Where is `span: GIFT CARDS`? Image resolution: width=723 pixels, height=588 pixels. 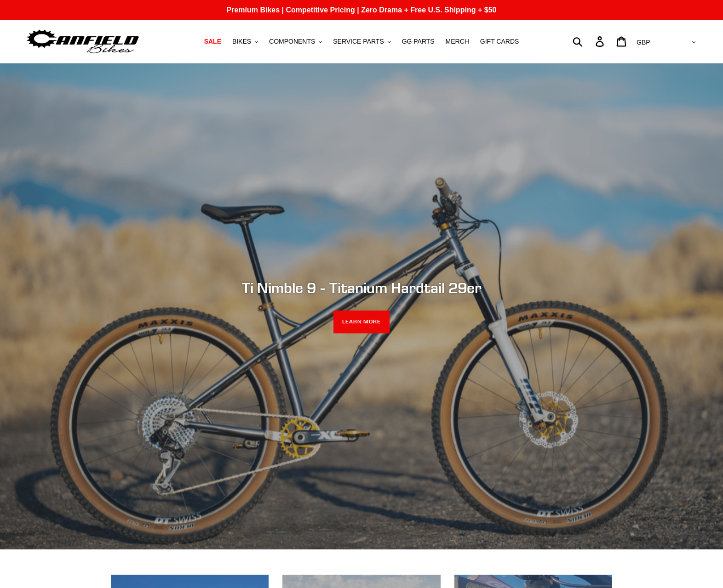
span: GIFT CARDS is located at coordinates (500, 41).